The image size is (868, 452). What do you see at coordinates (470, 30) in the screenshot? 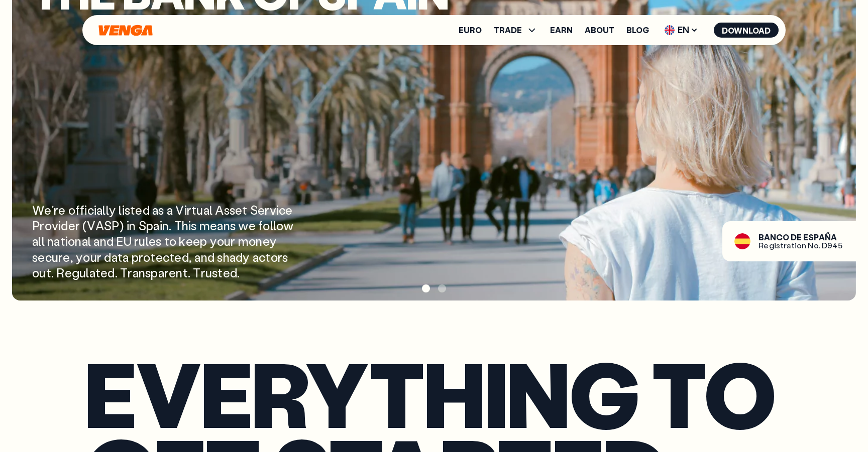
I see `a: Euro` at bounding box center [470, 30].